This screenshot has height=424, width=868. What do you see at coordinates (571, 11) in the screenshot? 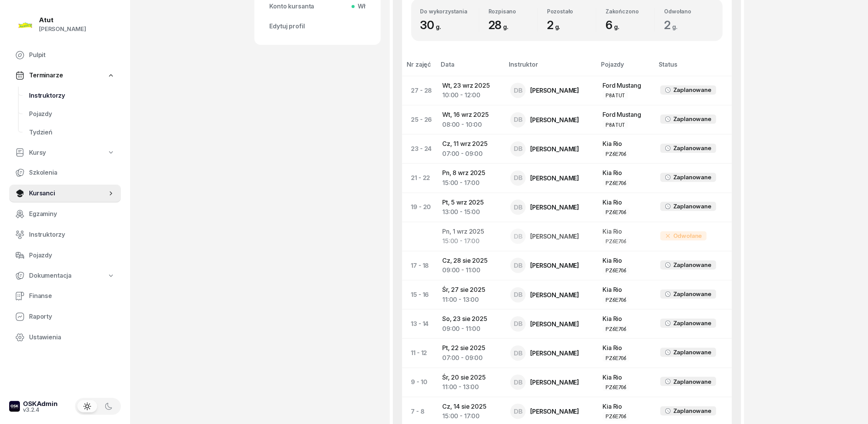
I see `div: Pozostało` at bounding box center [571, 11].